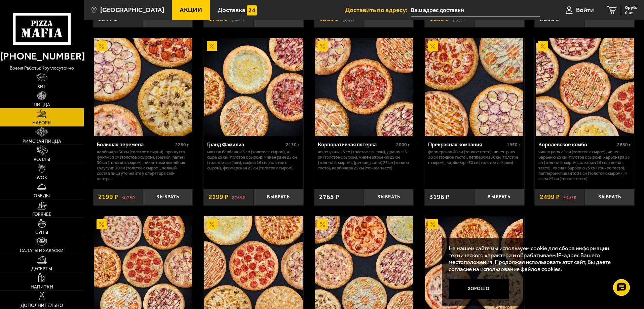 This screenshot has width=644, height=309. What do you see at coordinates (42, 233) in the screenshot?
I see `span: Супы` at bounding box center [42, 233].